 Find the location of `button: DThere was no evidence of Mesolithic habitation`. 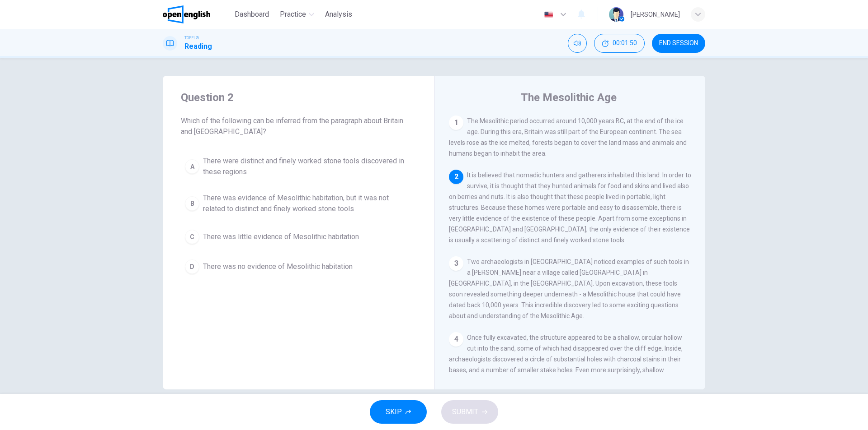

button: DThere was no evidence of Mesolithic habitation is located at coordinates (298, 267).